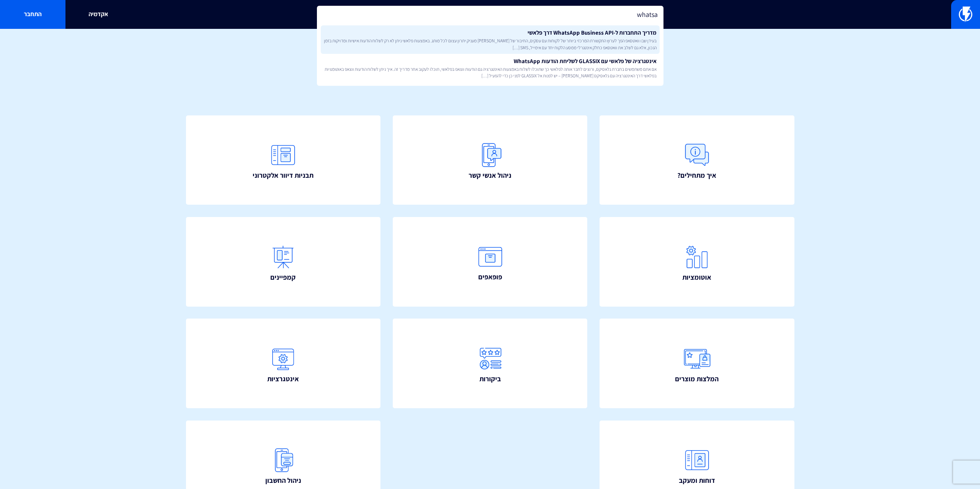 This screenshot has width=980, height=489. What do you see at coordinates (490, 68) in the screenshot?
I see `a: אינטגרציה של פלאשי עם GLASSIX לשליחת הודעות WhatsAppאם אתם משתמשים בחברת גלאסיקס, ורוצים לחבר אות...` at bounding box center [490, 68].